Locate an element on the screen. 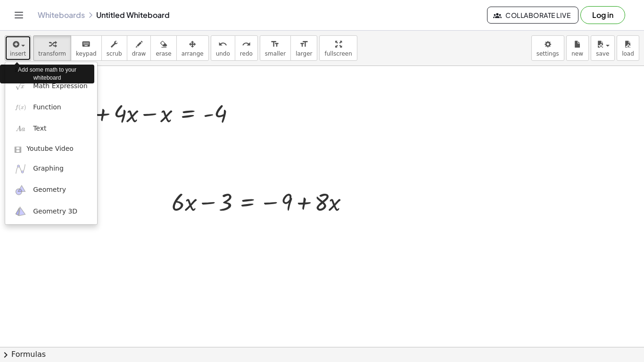 This screenshot has width=644, height=362. span: scrub is located at coordinates (114, 54).